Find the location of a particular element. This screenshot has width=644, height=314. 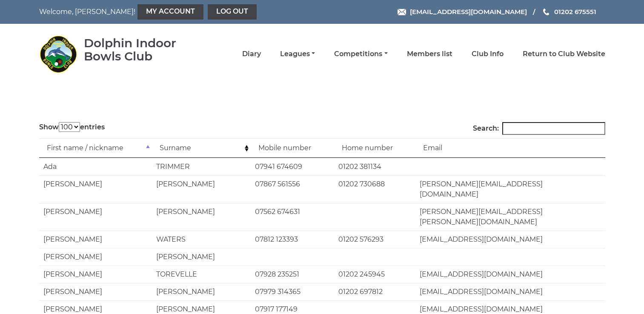

select: Showentries is located at coordinates (69, 127).